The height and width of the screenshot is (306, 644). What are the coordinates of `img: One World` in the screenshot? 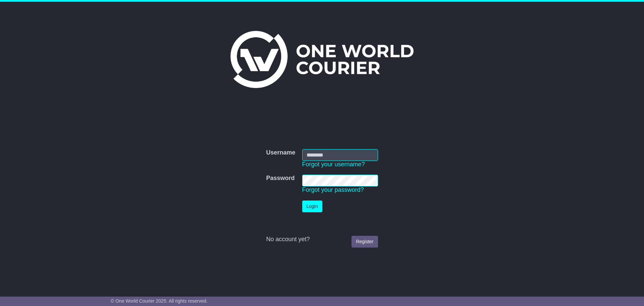 It's located at (322, 60).